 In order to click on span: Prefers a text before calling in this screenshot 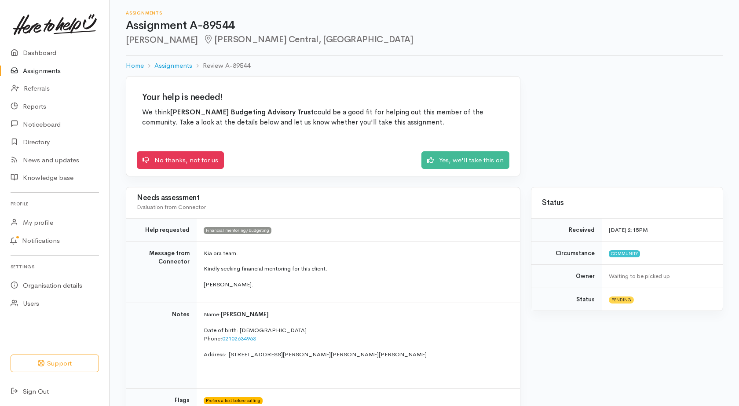, I will do `click(233, 401)`.